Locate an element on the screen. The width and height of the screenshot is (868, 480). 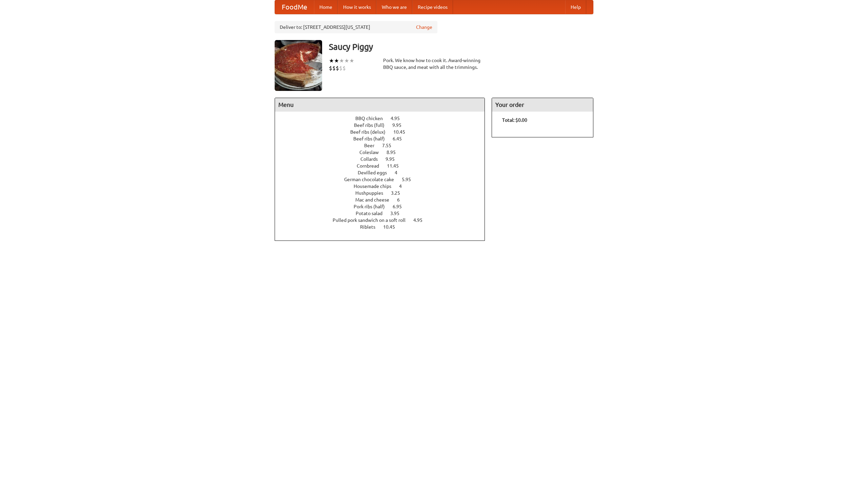
span: Collards is located at coordinates (372, 159).